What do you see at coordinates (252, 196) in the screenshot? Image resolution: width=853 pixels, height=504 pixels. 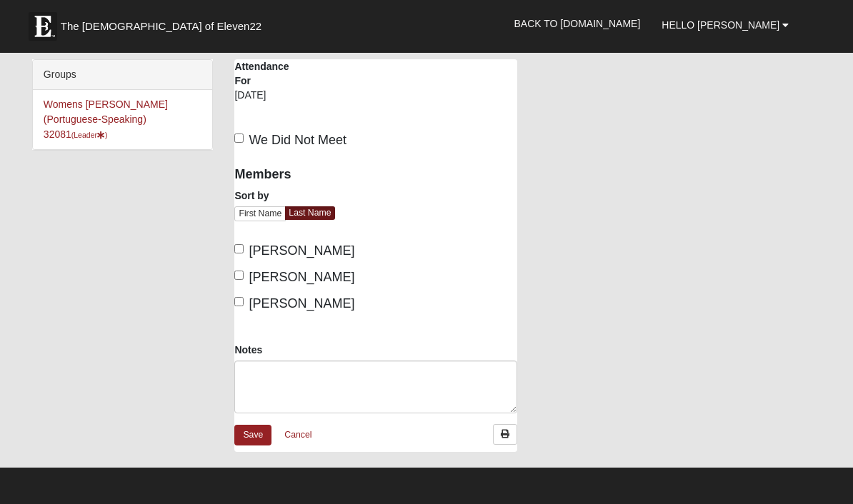 I see `label: Sort by` at bounding box center [252, 196].